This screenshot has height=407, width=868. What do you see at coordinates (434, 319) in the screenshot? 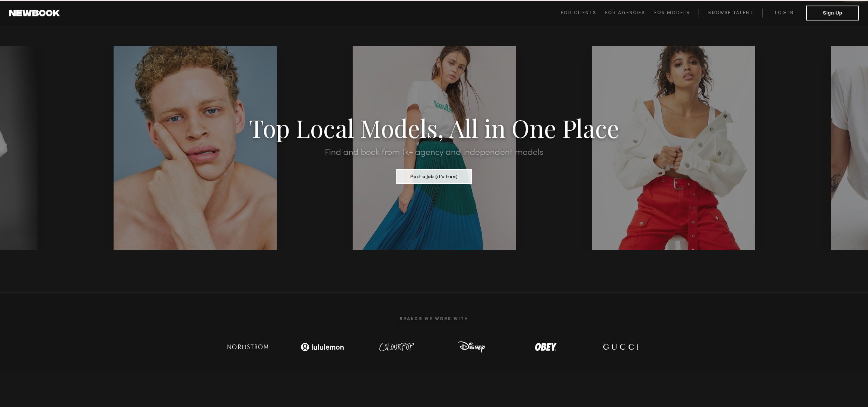
I see `h2: Brands We Work With` at bounding box center [434, 319].